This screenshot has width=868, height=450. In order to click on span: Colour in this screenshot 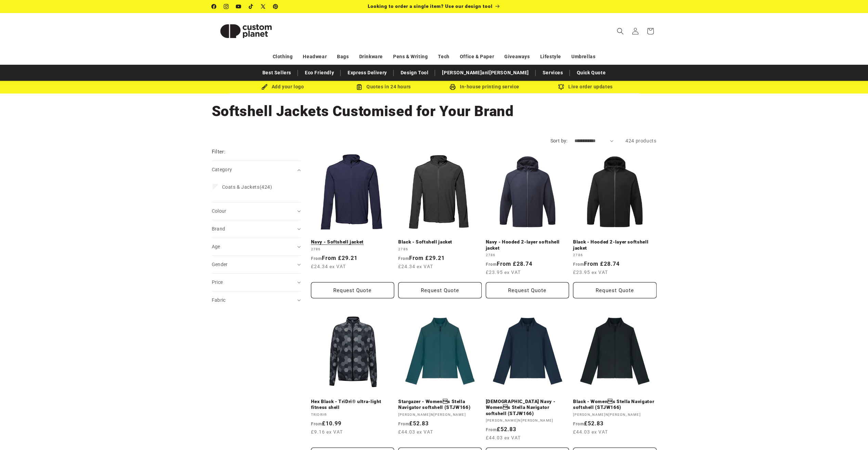, I will do `click(219, 211)`.